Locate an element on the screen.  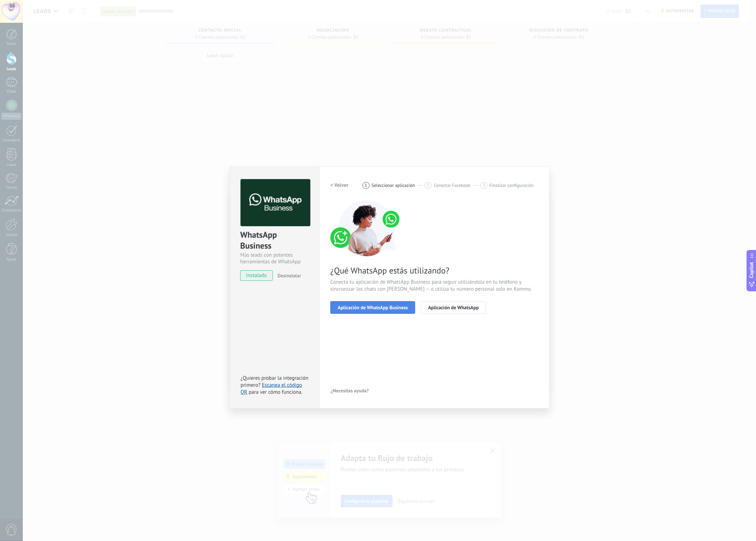
span: Aplicación de WhatsApp is located at coordinates (453, 308).